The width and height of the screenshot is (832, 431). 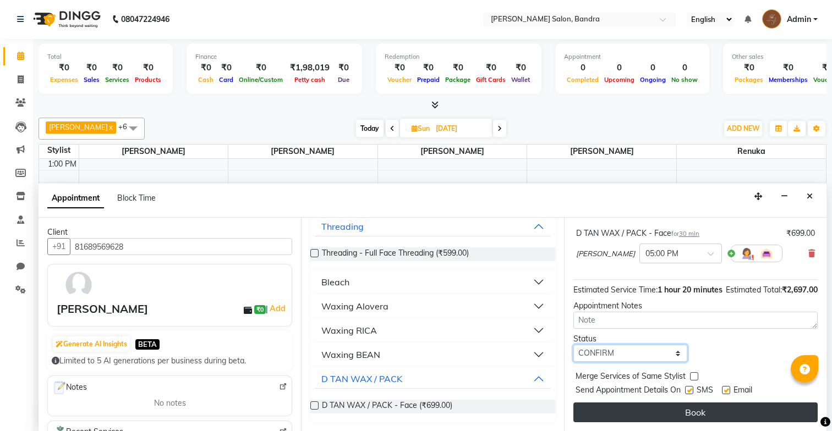 What do you see at coordinates (615, 290) in the screenshot?
I see `span: Estimated Service Time:` at bounding box center [615, 290].